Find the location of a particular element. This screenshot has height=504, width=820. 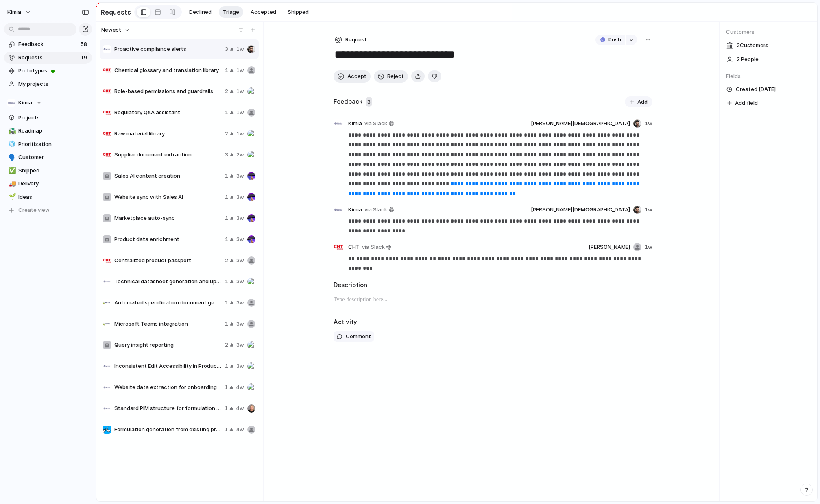

button: Reject is located at coordinates (391, 77).